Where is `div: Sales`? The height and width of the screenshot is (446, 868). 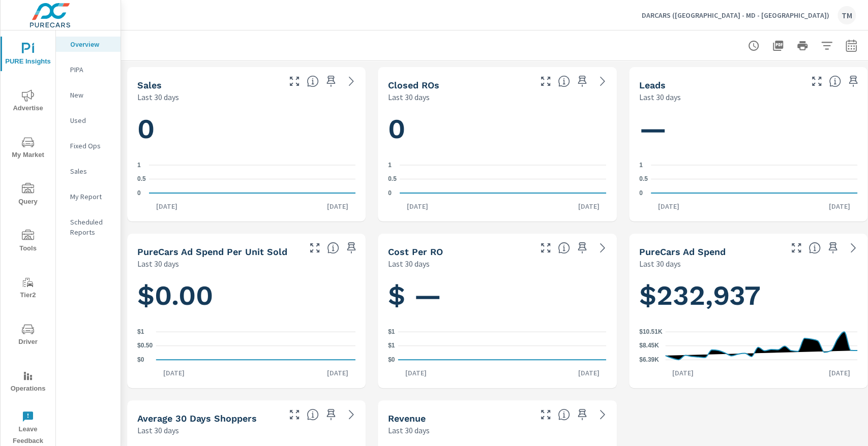 div: Sales is located at coordinates (88, 171).